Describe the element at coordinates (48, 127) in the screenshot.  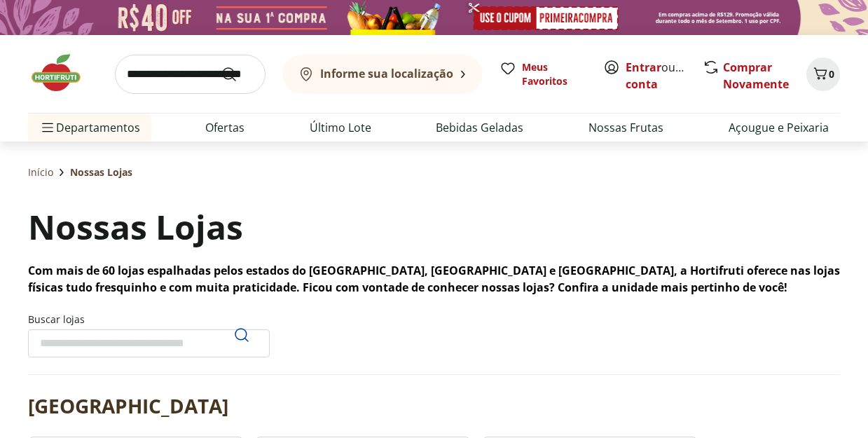
I see `button: Menu` at that location.